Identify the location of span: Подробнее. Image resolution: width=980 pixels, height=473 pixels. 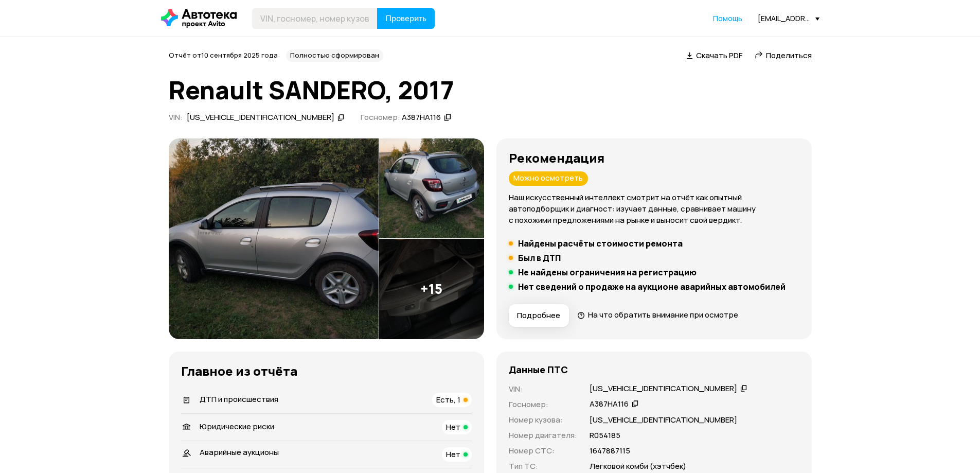
(538, 315).